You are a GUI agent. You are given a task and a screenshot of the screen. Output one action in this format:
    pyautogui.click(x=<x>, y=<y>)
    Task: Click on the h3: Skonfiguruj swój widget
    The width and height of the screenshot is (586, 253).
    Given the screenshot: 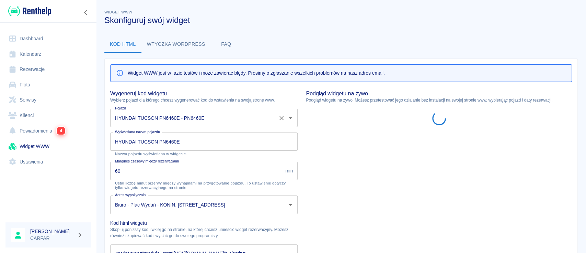 What is the action you would take?
    pyautogui.click(x=341, y=20)
    